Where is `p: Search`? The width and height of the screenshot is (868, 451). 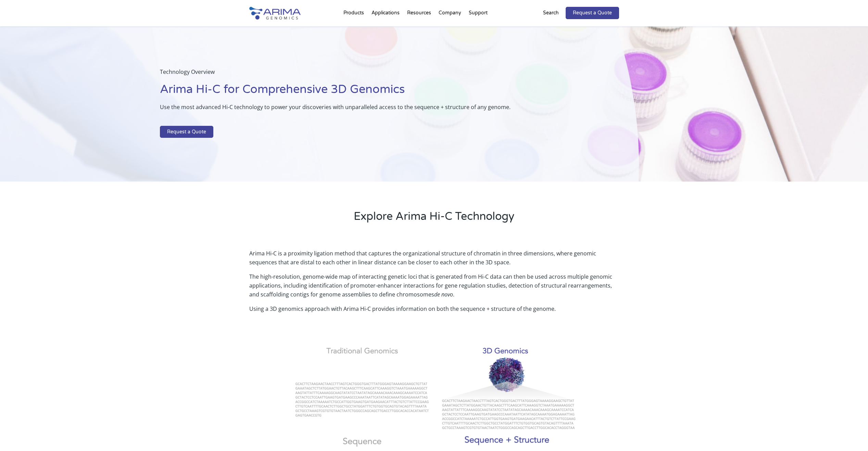 p: Search is located at coordinates (551, 13).